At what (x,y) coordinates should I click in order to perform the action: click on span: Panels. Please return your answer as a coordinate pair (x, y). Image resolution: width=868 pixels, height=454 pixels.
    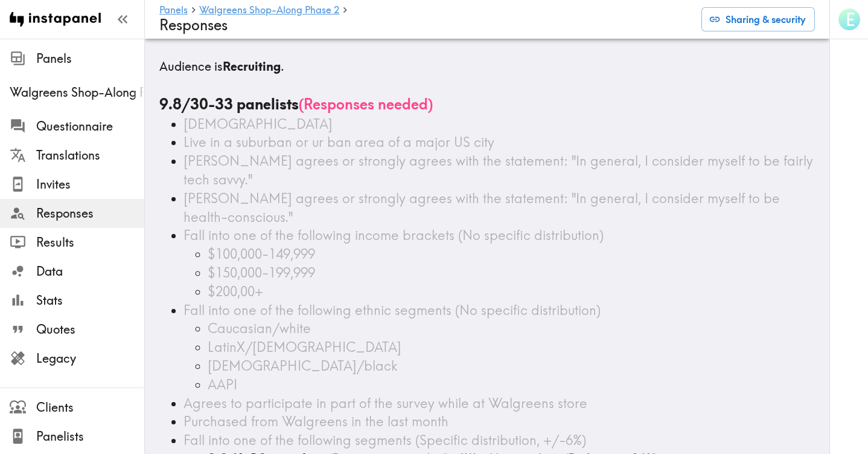
    Looking at the image, I should click on (90, 58).